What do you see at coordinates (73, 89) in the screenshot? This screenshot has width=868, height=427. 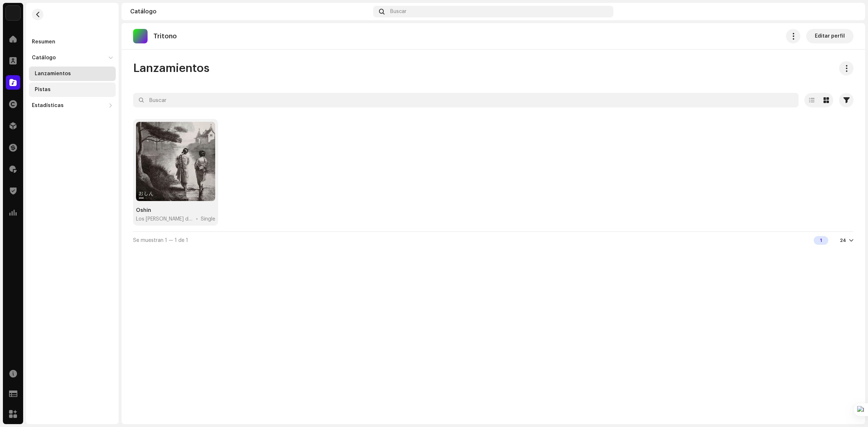 I see `re-m-nav-item: Pistas` at bounding box center [73, 89].